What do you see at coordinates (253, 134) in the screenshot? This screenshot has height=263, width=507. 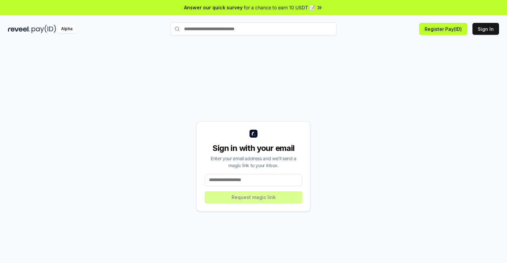 I see `img: logo_small` at bounding box center [253, 134].